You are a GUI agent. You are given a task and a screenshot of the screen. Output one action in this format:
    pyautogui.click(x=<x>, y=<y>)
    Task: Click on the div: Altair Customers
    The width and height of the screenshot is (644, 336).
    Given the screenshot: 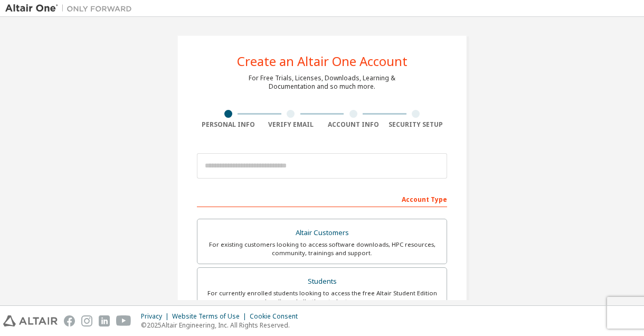 What is the action you would take?
    pyautogui.click(x=322, y=233)
    